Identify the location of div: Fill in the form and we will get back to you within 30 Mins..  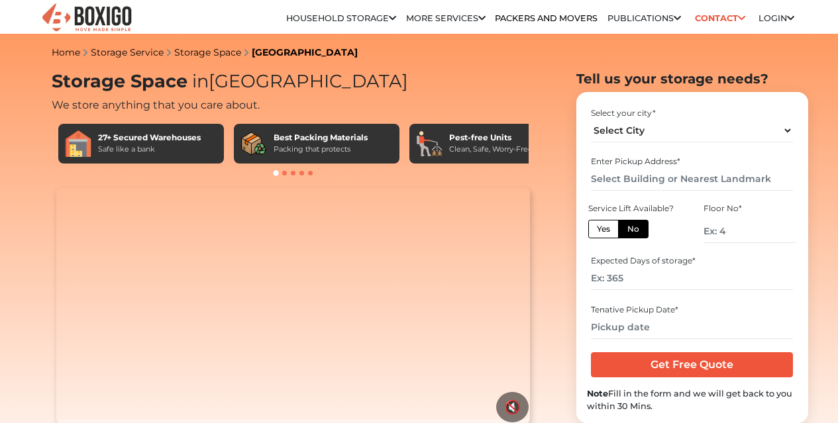
(692, 400).